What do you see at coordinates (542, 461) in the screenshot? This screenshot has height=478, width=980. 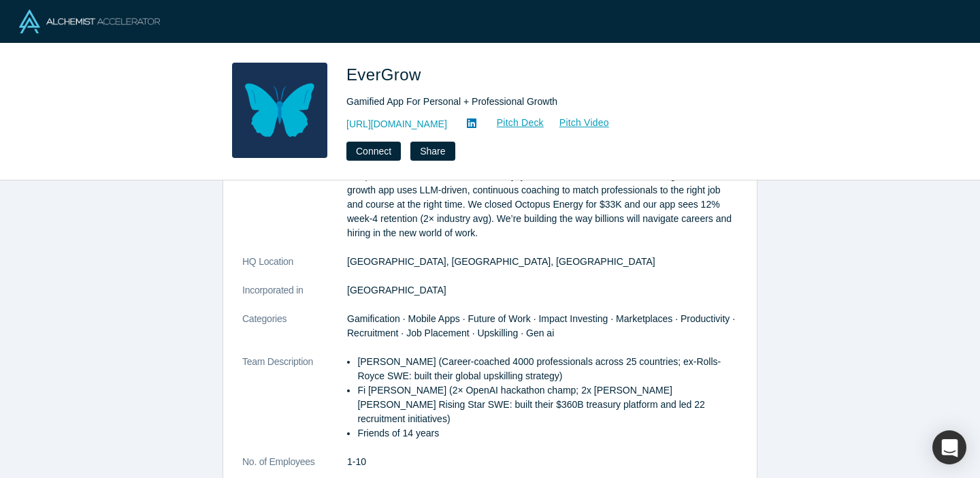 I see `dd: 1-10` at bounding box center [542, 461].